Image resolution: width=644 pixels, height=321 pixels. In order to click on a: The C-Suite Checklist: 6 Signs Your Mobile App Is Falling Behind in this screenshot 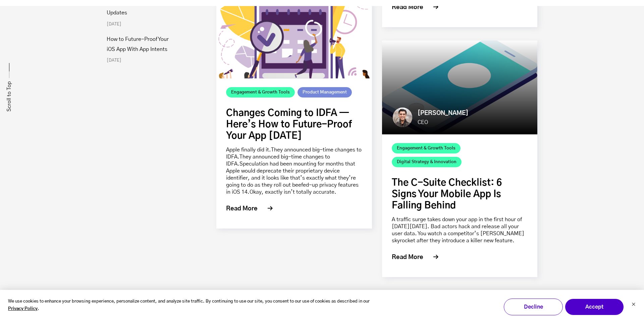, I will do `click(447, 194)`.